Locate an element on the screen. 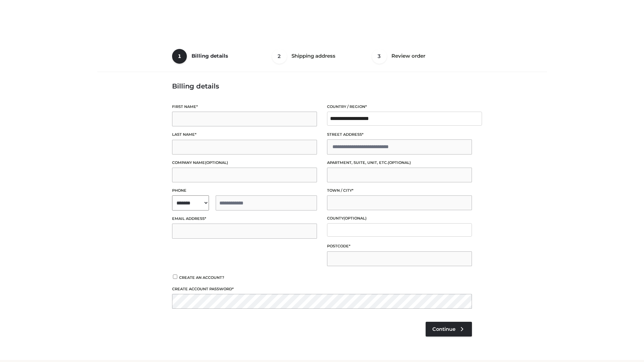  label: Create account password is located at coordinates (322, 289).